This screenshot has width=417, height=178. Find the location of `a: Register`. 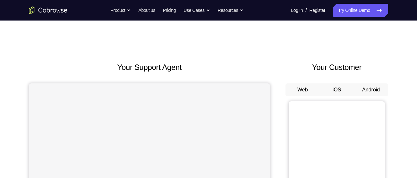

a: Register is located at coordinates (318, 10).